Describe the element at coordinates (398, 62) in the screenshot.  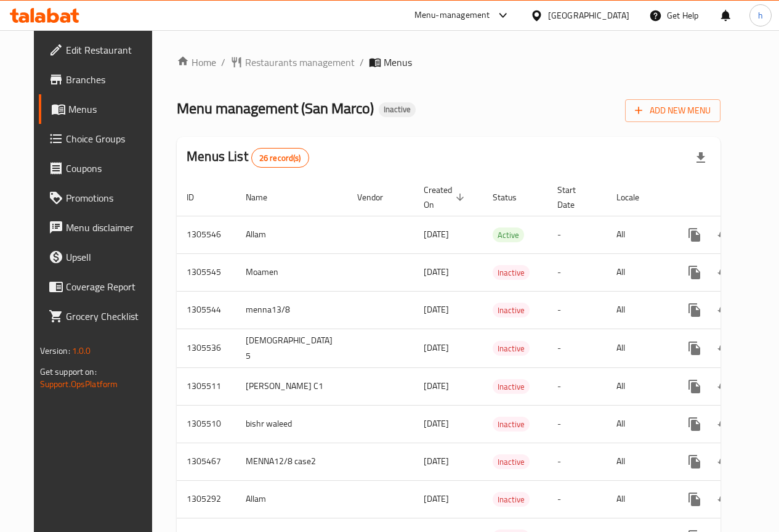
I see `span: Menus` at that location.